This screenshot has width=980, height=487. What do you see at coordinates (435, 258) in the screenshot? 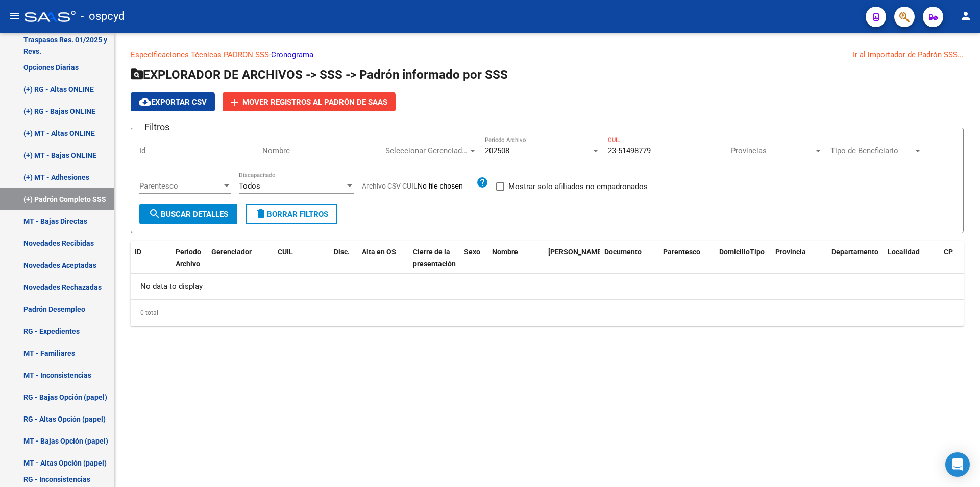
I see `span: Cierre de la presentación` at bounding box center [435, 258].